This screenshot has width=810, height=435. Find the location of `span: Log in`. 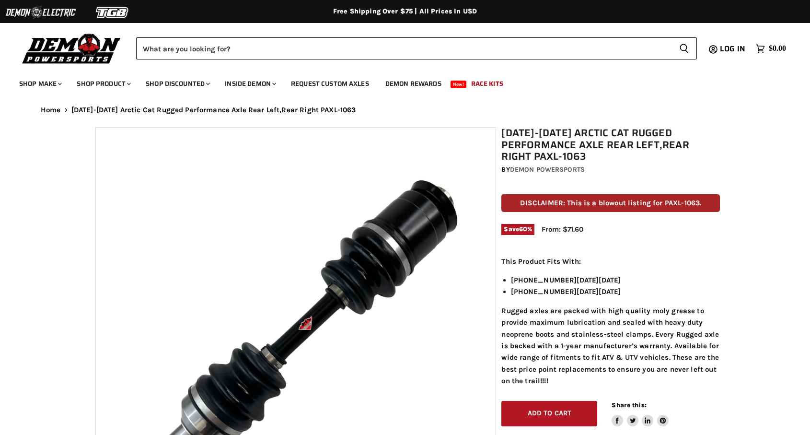

span: Log in is located at coordinates (732, 48).